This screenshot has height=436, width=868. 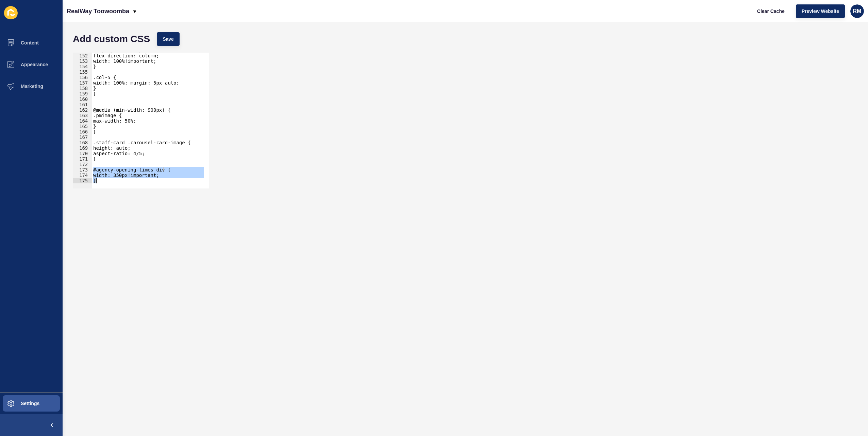 I want to click on span: Clear Cache, so click(x=771, y=11).